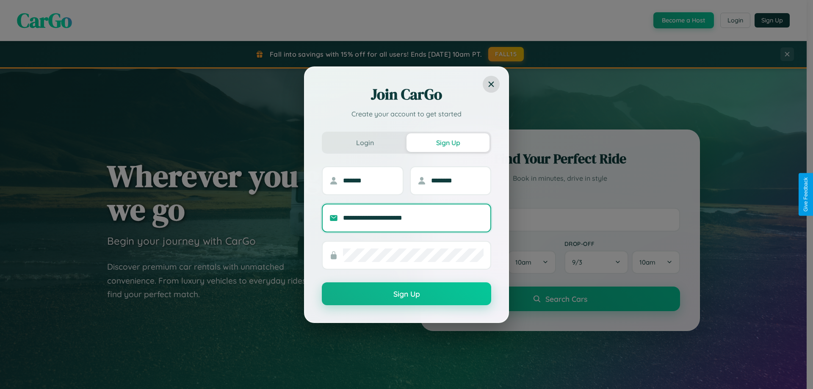  What do you see at coordinates (806, 194) in the screenshot?
I see `div: Give Feedback` at bounding box center [806, 194].